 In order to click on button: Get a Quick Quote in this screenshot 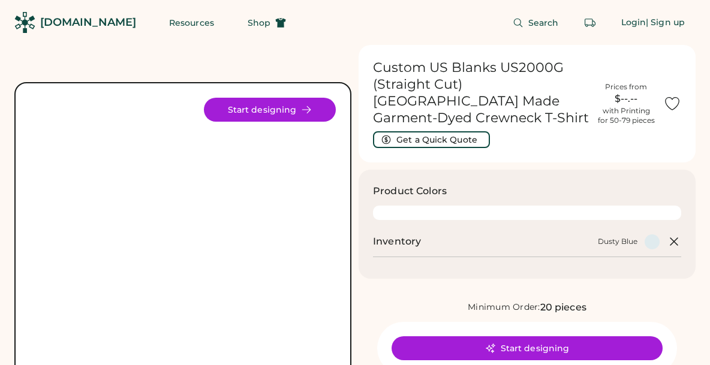, I will do `click(431, 140)`.